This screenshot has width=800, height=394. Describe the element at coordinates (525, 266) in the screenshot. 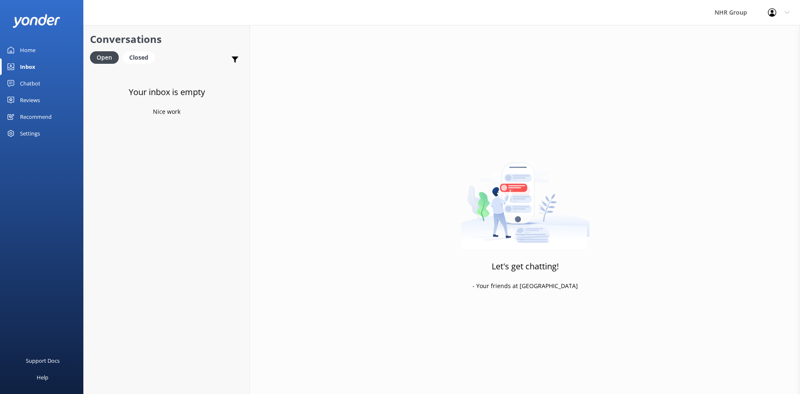

I see `h3: Let's get chatting!` at that location.